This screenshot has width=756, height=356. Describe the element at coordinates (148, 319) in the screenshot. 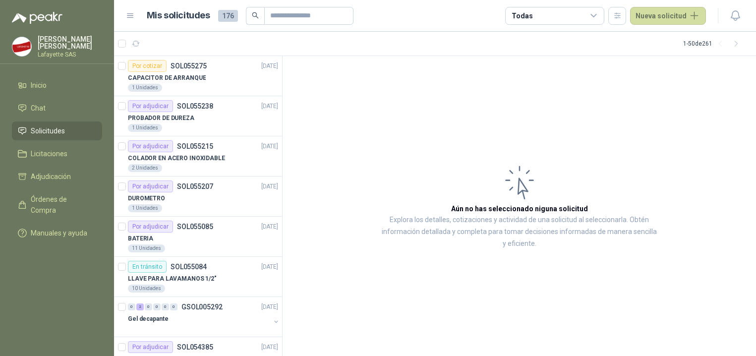

I see `p: Gel decapante` at that location.